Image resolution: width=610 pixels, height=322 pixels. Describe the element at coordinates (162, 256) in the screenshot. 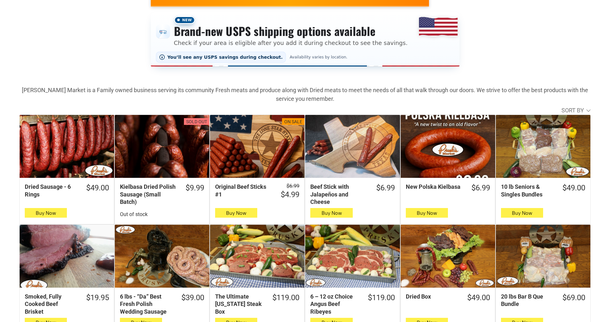

I see `a: 6 lbs - “Da” Best Fresh Polish Wedding Sausage` at that location.